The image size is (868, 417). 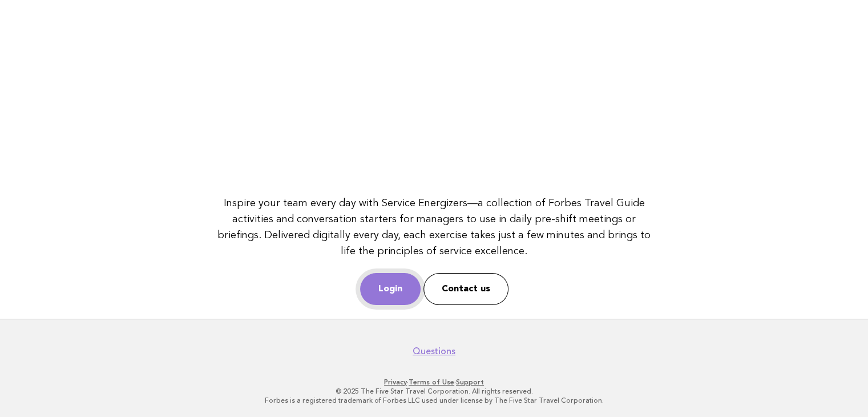 What do you see at coordinates (434, 391) in the screenshot?
I see `p: © 2025 The Five Star Travel Corporation. All rights reserved.` at bounding box center [434, 391].